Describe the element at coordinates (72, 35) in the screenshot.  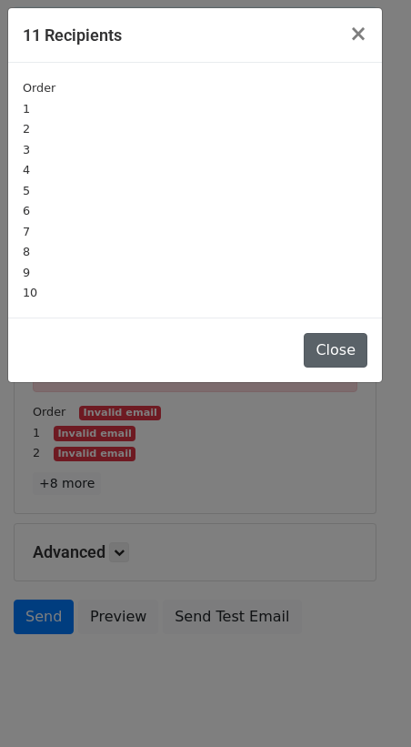
I see `h5: 11 Recipients` at that location.